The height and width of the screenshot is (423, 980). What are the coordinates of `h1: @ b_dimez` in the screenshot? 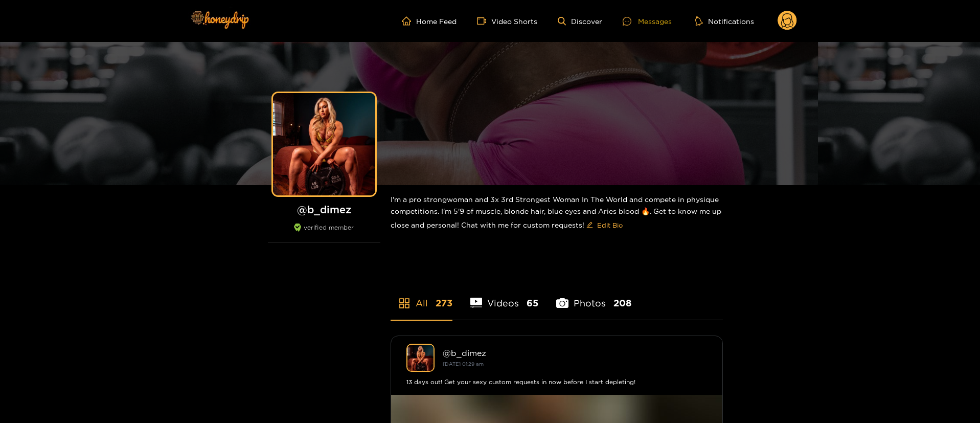 It's located at (324, 210).